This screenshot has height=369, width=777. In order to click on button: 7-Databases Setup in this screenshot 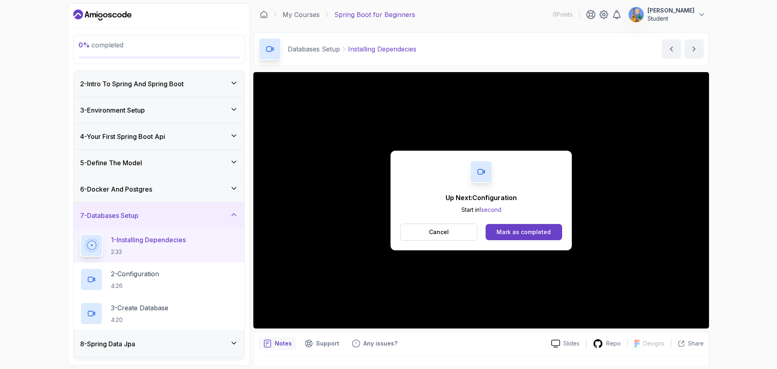, I will do `click(159, 215)`.